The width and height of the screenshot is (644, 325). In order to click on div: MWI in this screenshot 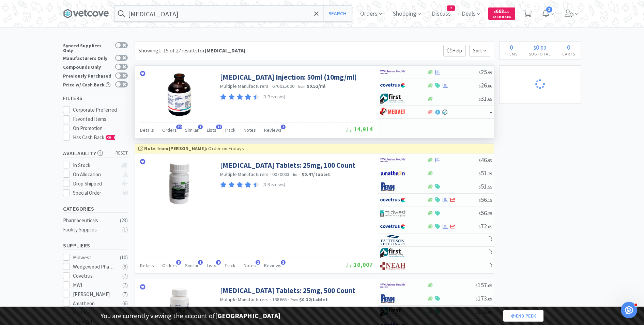, I will do `click(94, 286)`.